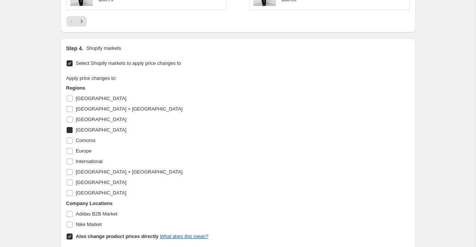 Image resolution: width=476 pixels, height=247 pixels. What do you see at coordinates (137, 203) in the screenshot?
I see `h3: Company Locations` at bounding box center [137, 203].